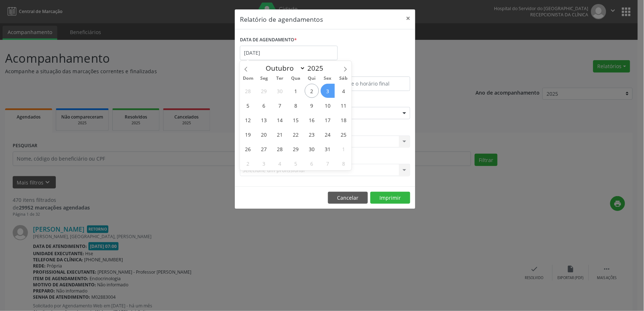  Describe the element at coordinates (248, 148) in the screenshot. I see `span: Outubro 26, 2025` at that location.